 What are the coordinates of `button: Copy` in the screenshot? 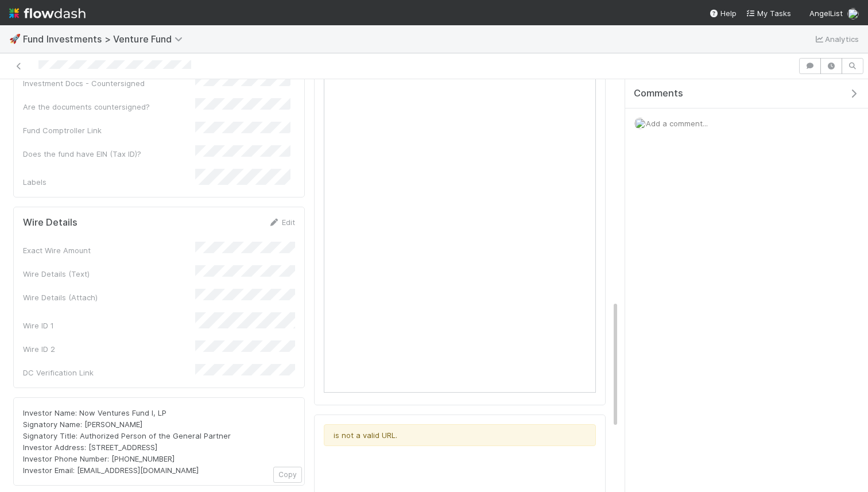 It's located at (287, 475).